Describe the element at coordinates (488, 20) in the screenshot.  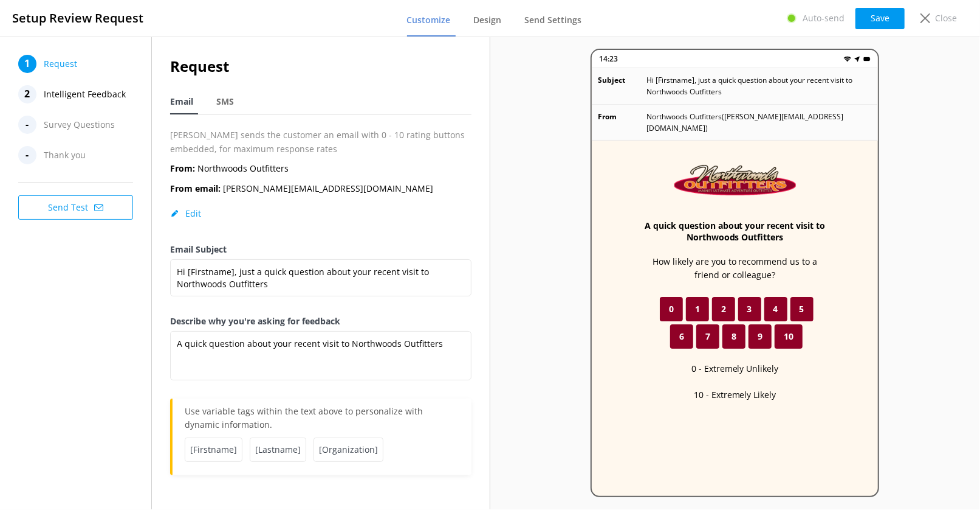
I see `span: Design` at that location.